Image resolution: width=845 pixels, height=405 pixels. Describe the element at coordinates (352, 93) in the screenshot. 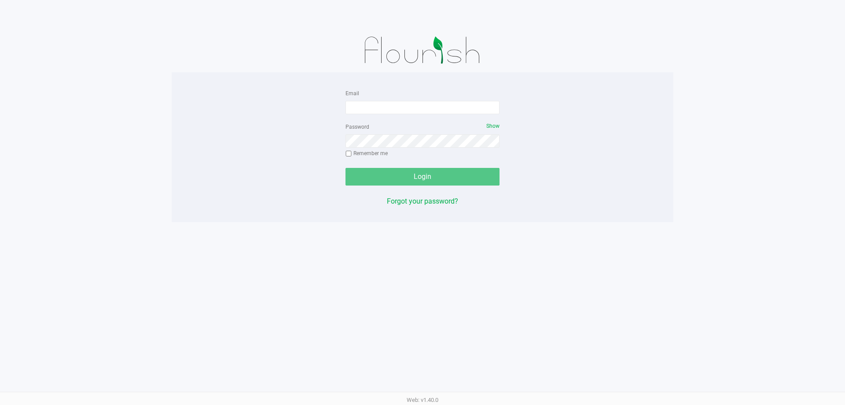

I see `label: Email` at that location.